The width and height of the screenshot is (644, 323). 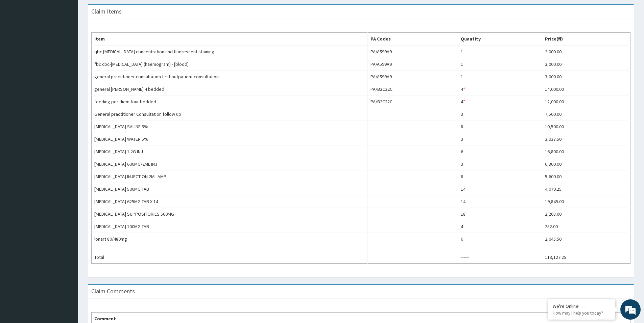 What do you see at coordinates (585, 189) in the screenshot?
I see `td: 4,079.25` at bounding box center [585, 189].